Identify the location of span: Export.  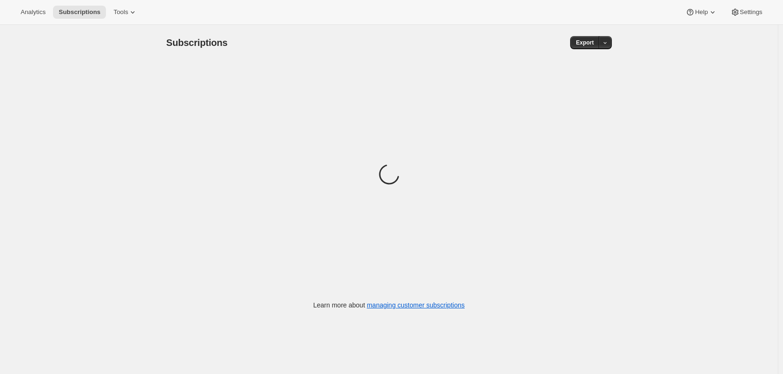
(584, 43).